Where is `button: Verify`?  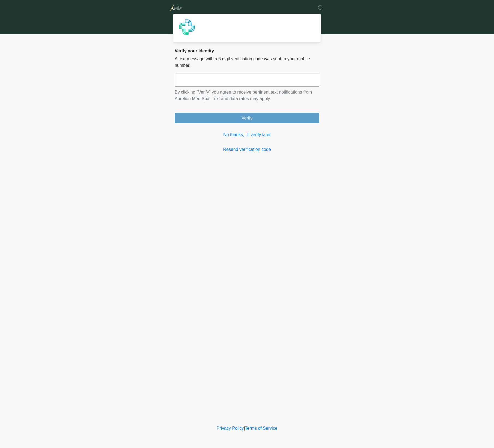
button: Verify is located at coordinates (247, 118).